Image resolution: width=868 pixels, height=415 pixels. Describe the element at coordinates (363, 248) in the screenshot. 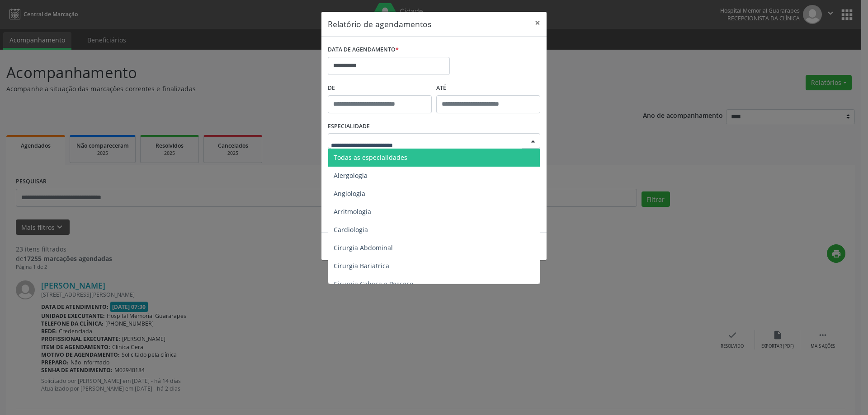

I see `span: Cirurgia Abdominal` at that location.